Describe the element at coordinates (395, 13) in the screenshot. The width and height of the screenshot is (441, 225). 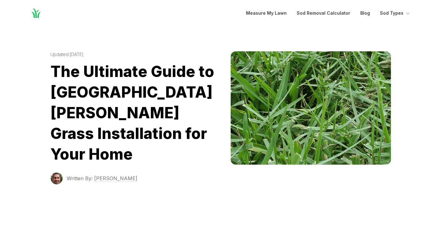
I see `button: Sod Types` at that location.